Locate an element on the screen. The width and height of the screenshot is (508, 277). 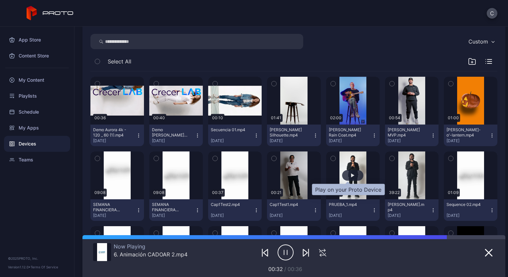
div: My Content is located at coordinates (37, 80).